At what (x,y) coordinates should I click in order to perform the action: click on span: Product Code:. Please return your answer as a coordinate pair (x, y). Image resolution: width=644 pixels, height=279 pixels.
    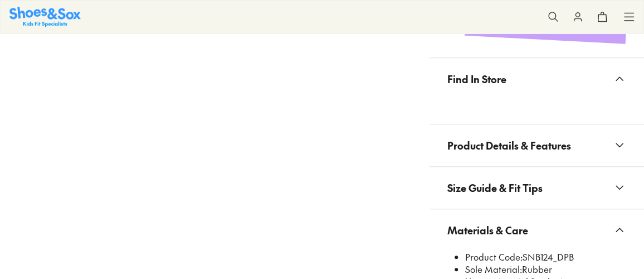
    Looking at the image, I should click on (494, 256).